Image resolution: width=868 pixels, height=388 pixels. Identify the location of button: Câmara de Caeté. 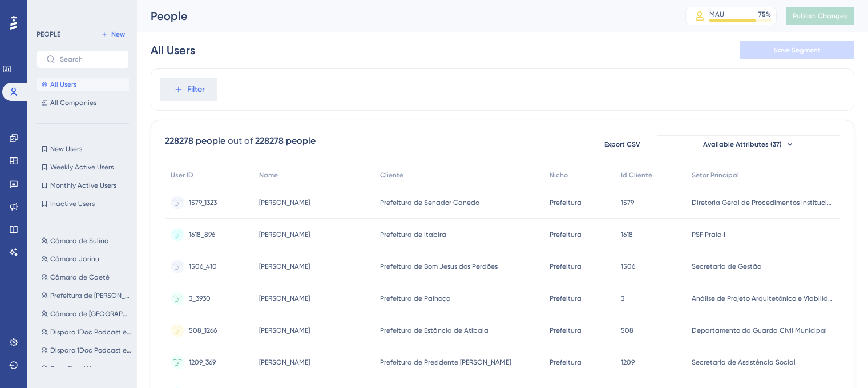
(86, 277).